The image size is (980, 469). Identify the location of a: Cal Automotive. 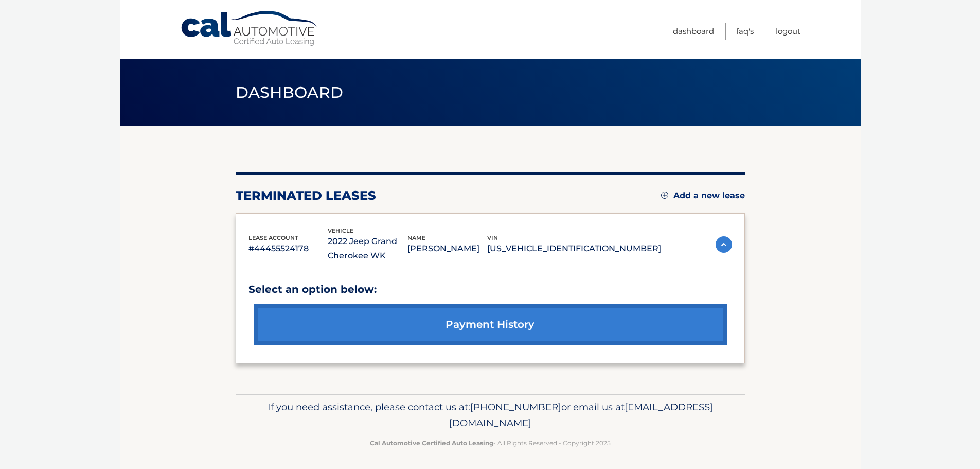
(249, 28).